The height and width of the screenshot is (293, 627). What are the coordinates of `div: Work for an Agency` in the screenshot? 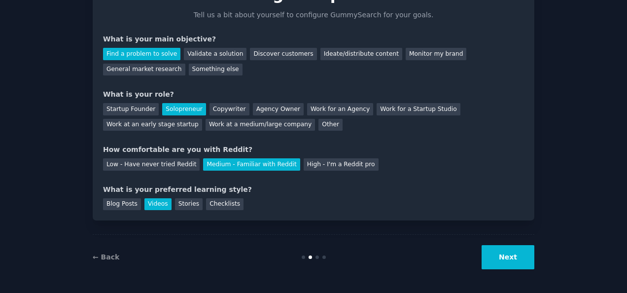 It's located at (340, 109).